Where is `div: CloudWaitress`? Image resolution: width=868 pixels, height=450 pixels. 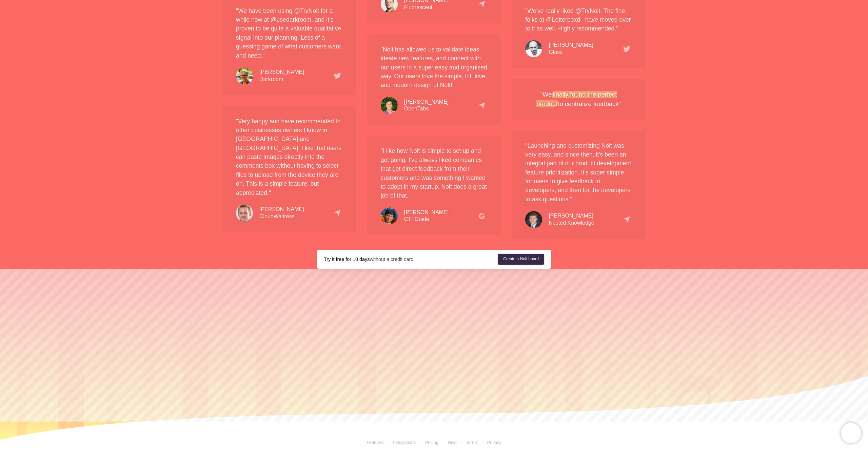
div: CloudWaitress is located at coordinates (282, 214).